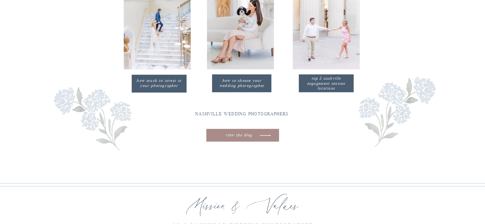 Image resolution: width=485 pixels, height=224 pixels. I want to click on p: top 5 nashville engagement session locations, so click(326, 80).